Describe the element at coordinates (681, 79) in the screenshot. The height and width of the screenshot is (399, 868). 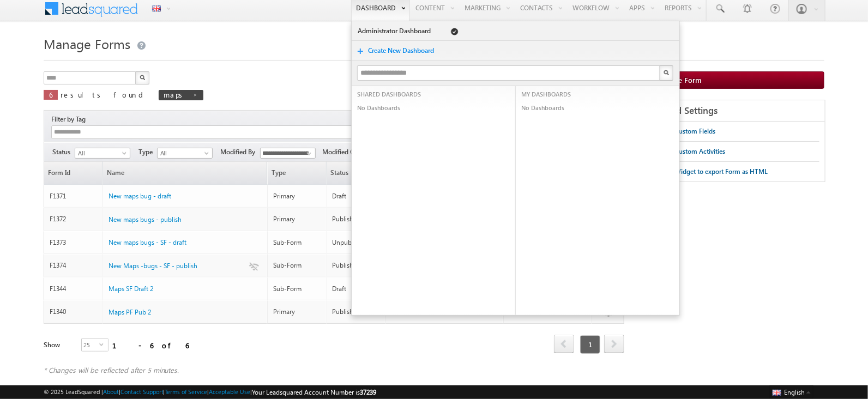
I see `span: Create Form` at that location.